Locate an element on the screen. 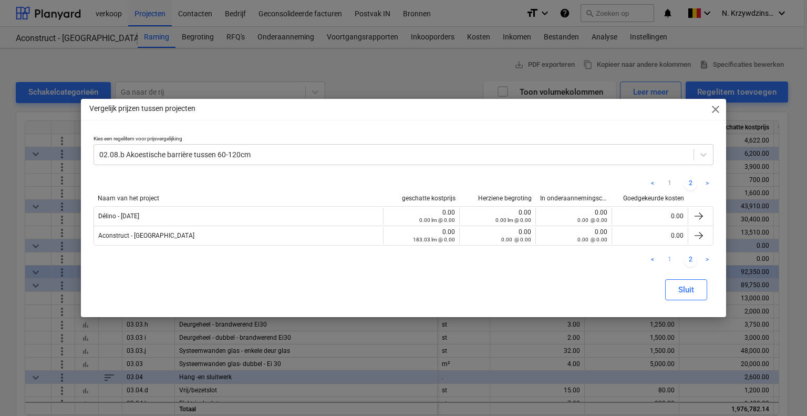  p: Vergelijk prijzen tussen projecten is located at coordinates (142, 108).